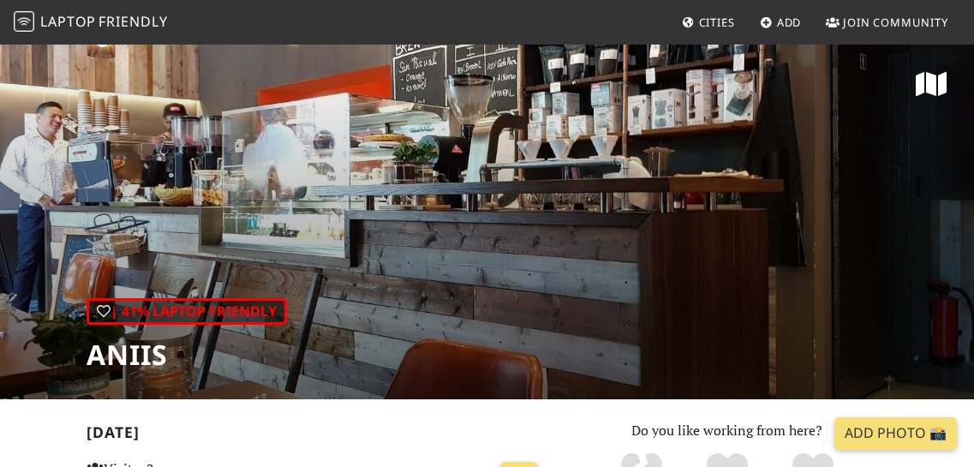 The height and width of the screenshot is (467, 974). I want to click on span: Join Community, so click(895, 22).